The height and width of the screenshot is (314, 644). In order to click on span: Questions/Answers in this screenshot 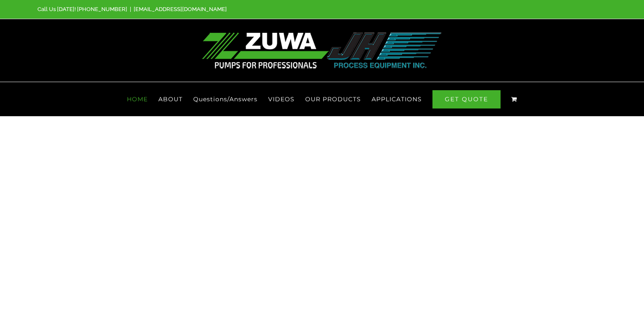, I will do `click(225, 99)`.